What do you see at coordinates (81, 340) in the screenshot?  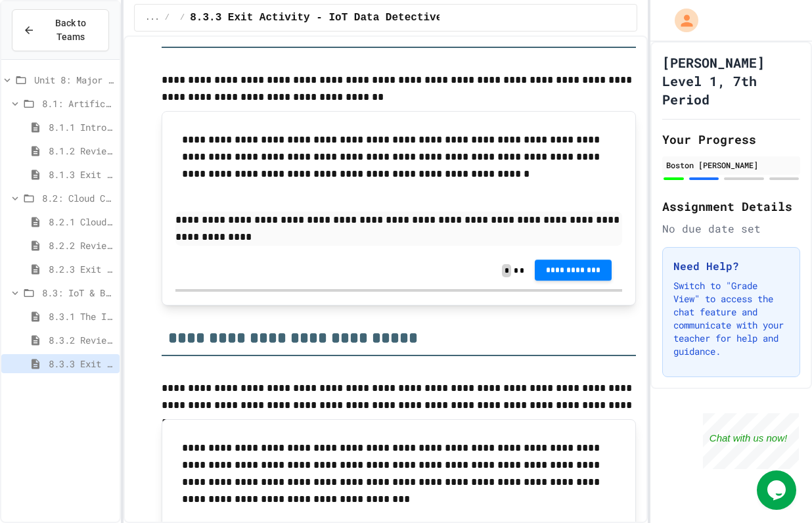 I see `span: 8.3.2 Review - The Internet of Things and Big Data` at bounding box center [81, 340].